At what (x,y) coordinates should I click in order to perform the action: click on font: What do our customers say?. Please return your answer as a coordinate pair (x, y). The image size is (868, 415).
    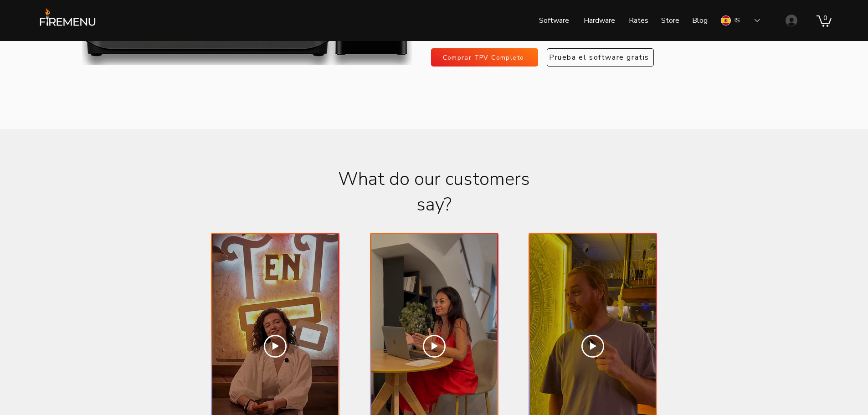
    Looking at the image, I should click on (434, 192).